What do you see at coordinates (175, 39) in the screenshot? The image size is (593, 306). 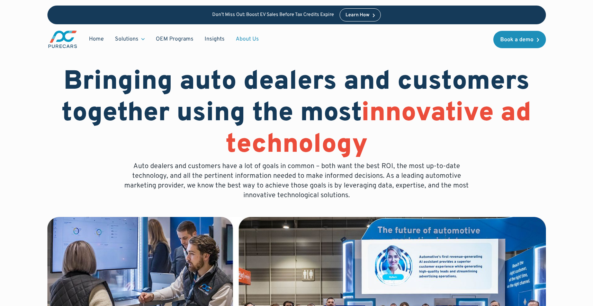 I see `a: OEM Programs` at bounding box center [175, 39].